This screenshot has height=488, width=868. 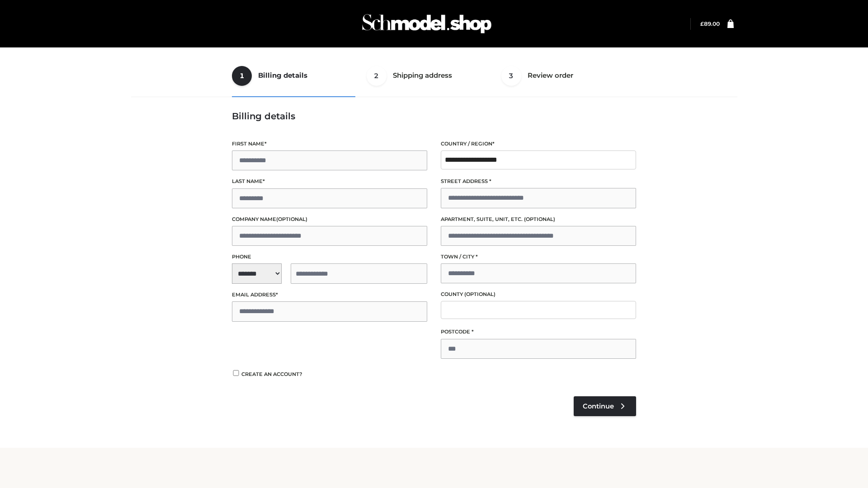 What do you see at coordinates (710, 24) in the screenshot?
I see `a: £89.00` at bounding box center [710, 24].